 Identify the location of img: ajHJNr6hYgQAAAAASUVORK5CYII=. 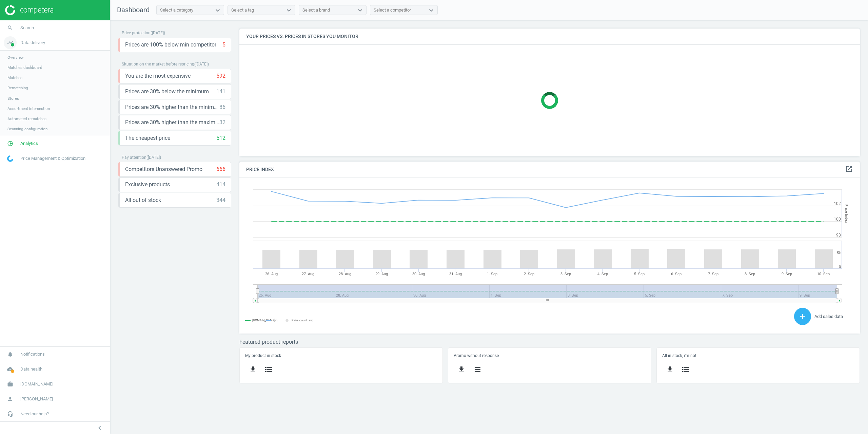
(29, 10).